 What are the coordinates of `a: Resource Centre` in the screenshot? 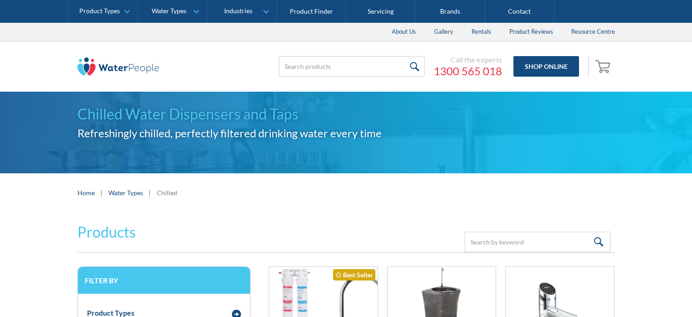 It's located at (593, 32).